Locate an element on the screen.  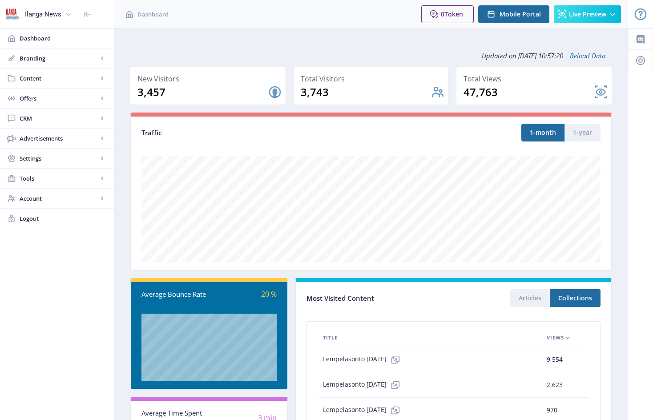
button: Live Preview is located at coordinates (587, 14).